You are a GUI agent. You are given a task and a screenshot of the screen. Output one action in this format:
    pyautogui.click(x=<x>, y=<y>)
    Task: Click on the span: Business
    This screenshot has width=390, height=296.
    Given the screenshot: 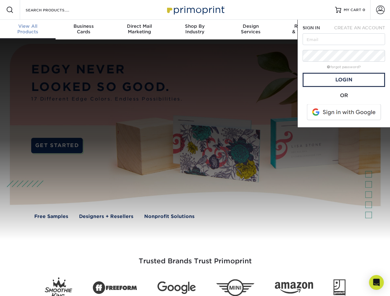 What is the action you would take?
    pyautogui.click(x=83, y=26)
    